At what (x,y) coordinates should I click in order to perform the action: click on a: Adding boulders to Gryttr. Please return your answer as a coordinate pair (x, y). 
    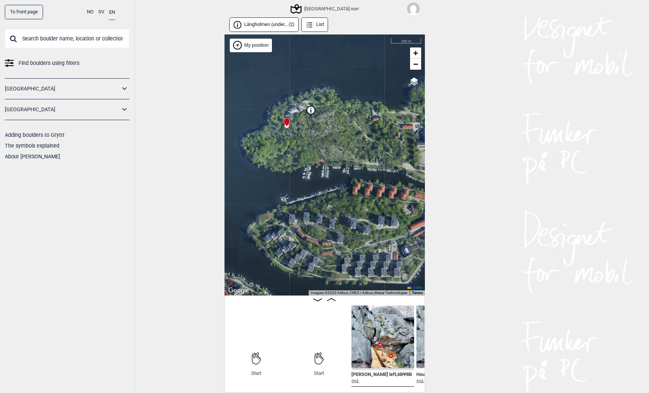
    Looking at the image, I should click on (34, 135).